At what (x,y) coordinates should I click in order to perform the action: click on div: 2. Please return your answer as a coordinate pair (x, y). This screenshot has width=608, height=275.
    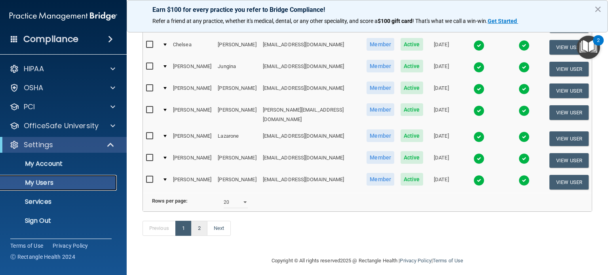
    Looking at the image, I should click on (598, 46).